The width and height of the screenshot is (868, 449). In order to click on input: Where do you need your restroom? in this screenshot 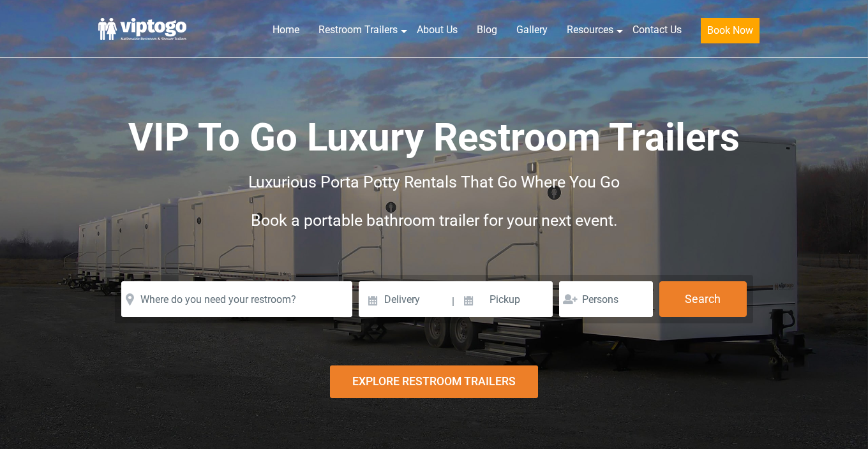, I will do `click(237, 299)`.